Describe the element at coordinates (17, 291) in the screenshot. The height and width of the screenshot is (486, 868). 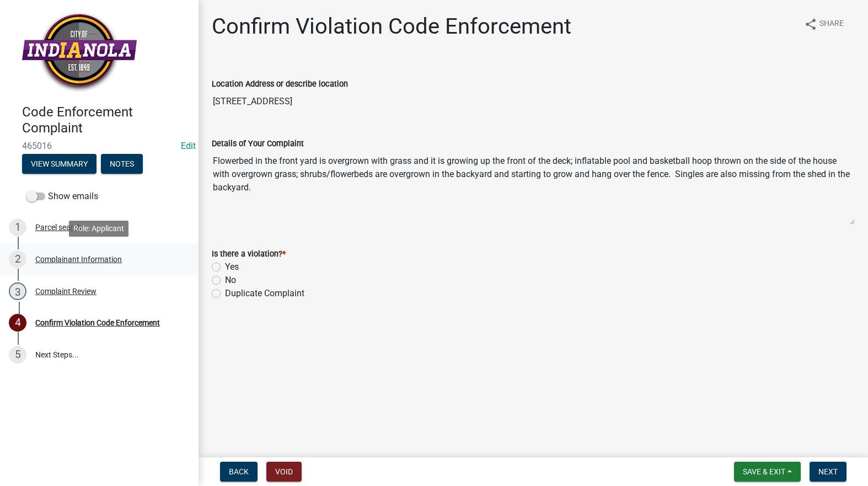
I see `div: 3` at that location.